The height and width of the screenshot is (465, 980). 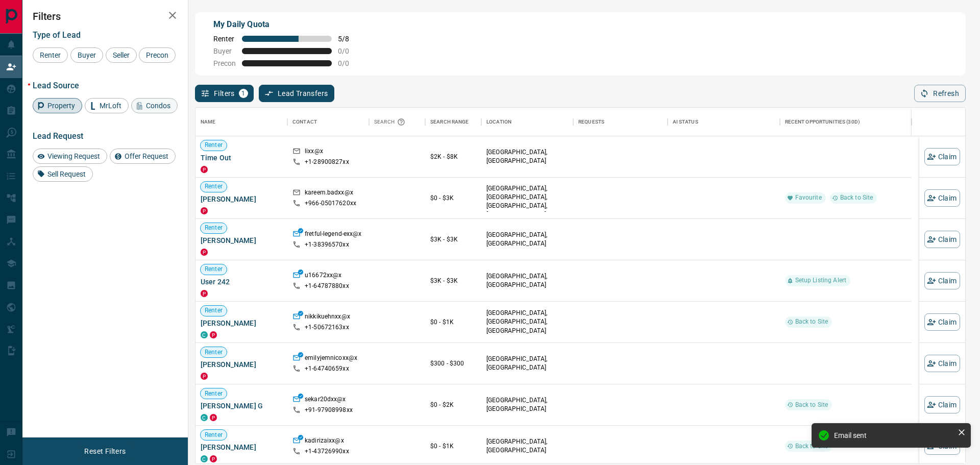 I want to click on span: Viewing Request, so click(x=74, y=156).